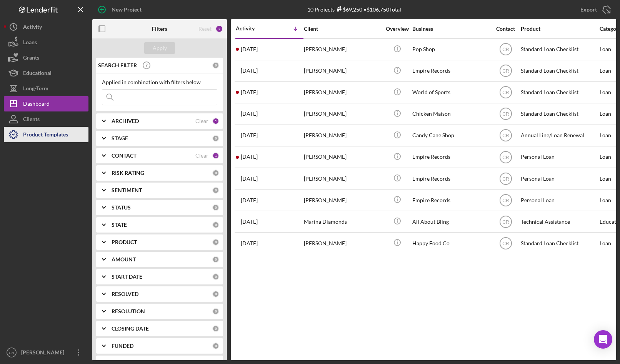 The height and width of the screenshot is (364, 620). Describe the element at coordinates (249, 114) in the screenshot. I see `time: 2025-07-25 16:47` at that location.